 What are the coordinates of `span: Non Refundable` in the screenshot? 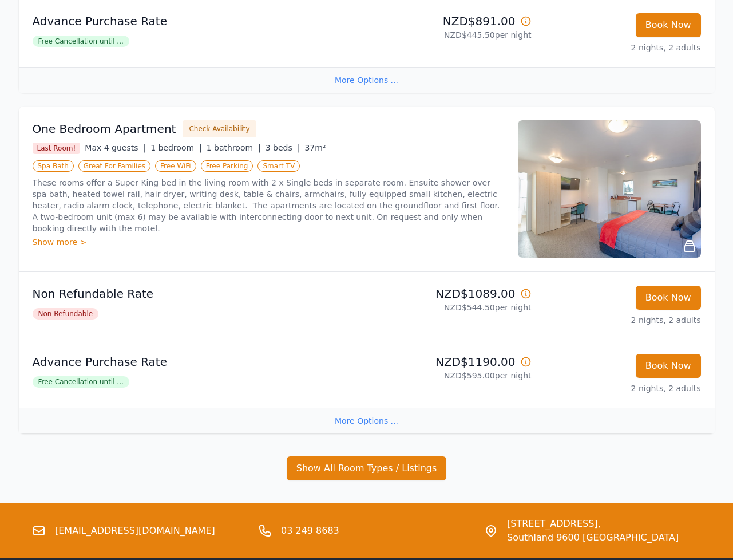 It's located at (66, 314).